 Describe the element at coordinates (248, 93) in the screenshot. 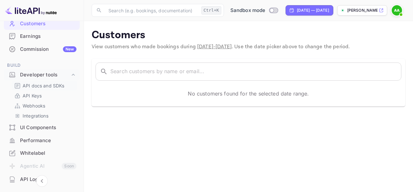

I see `p: No customers found for the selected date range.` at that location.